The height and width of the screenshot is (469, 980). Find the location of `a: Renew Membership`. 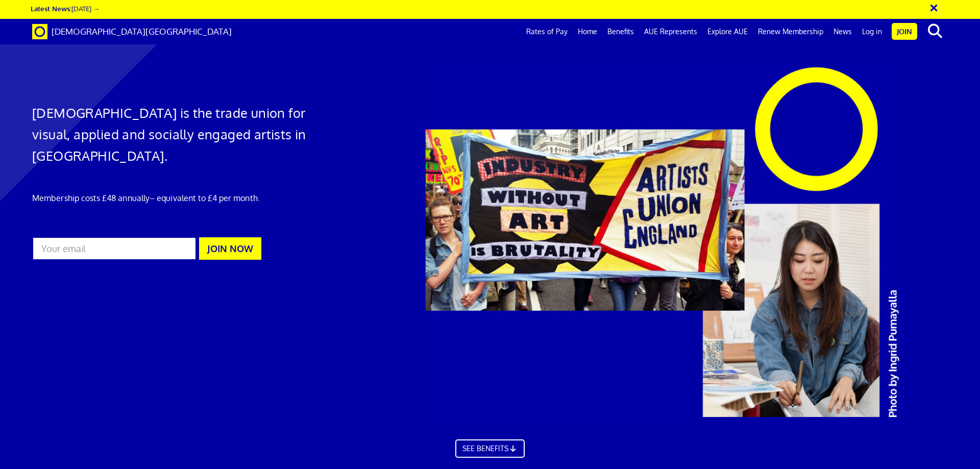

a: Renew Membership is located at coordinates (791, 31).